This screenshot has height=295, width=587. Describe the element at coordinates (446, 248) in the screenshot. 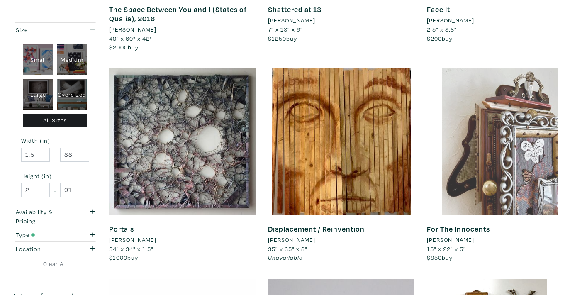

I see `span: 15" x 22" x 5"` at that location.